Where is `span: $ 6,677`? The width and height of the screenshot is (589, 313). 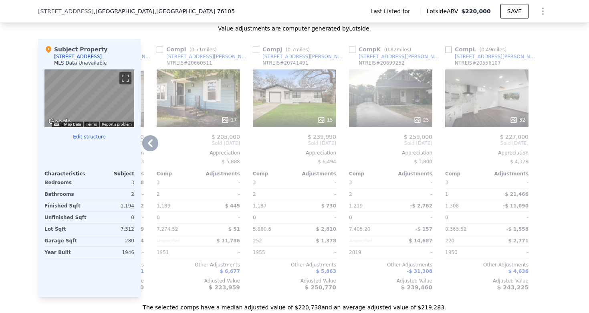
span: $ 6,677 is located at coordinates (230, 271).